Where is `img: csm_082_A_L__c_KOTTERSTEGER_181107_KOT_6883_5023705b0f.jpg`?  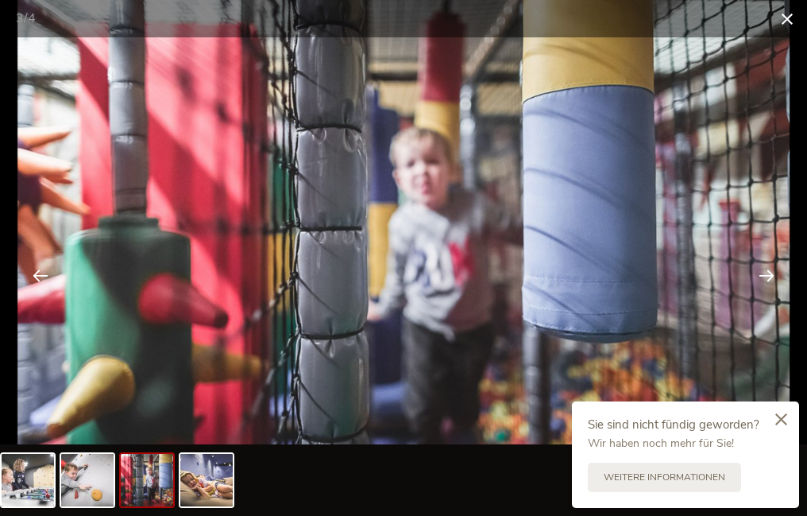
img: csm_082_A_L__c_KOTTERSTEGER_181107_KOT_6883_5023705b0f.jpg is located at coordinates (28, 480).